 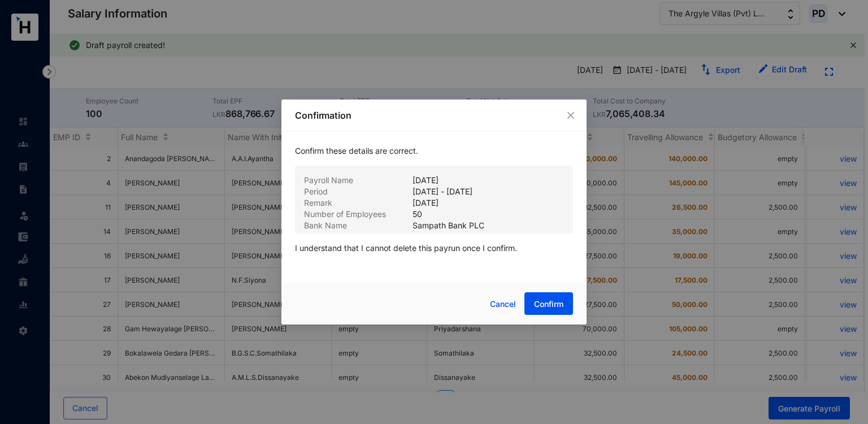 I want to click on p: Confirm these details are correct., so click(x=434, y=156).